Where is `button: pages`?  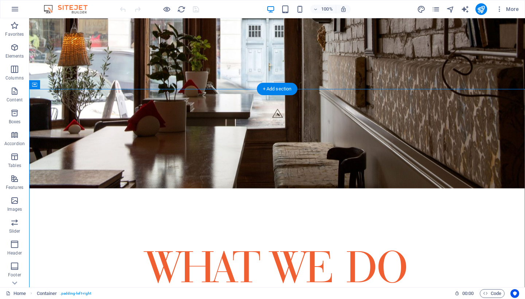
button: pages is located at coordinates (436, 9).